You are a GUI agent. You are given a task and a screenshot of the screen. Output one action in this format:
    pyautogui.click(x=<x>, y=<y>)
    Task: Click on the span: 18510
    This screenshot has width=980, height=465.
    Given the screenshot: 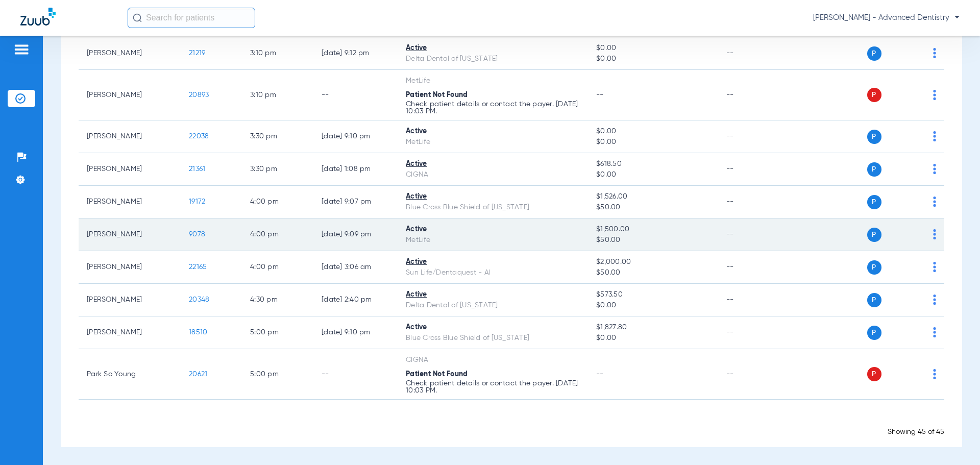 What is the action you would take?
    pyautogui.click(x=198, y=333)
    